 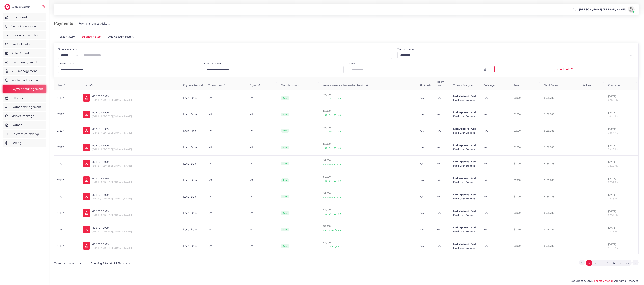 I want to click on span: 02:45 PM, so click(x=613, y=199).